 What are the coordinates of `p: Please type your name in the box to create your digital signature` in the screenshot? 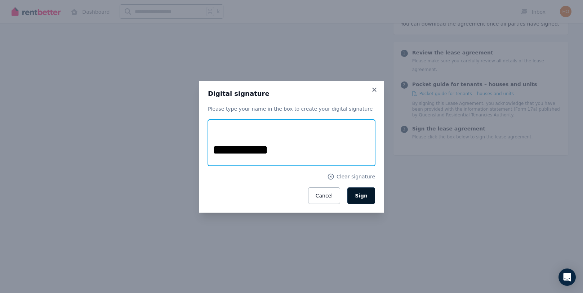 It's located at (291, 109).